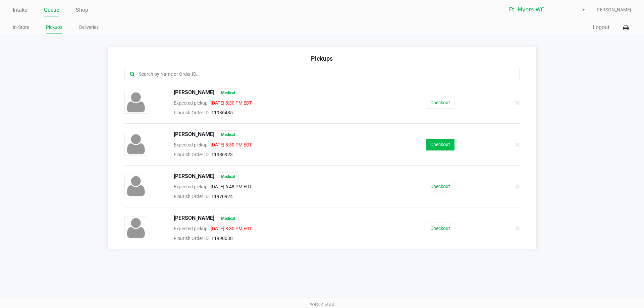  What do you see at coordinates (21, 27) in the screenshot?
I see `a: In-Store` at bounding box center [21, 27].